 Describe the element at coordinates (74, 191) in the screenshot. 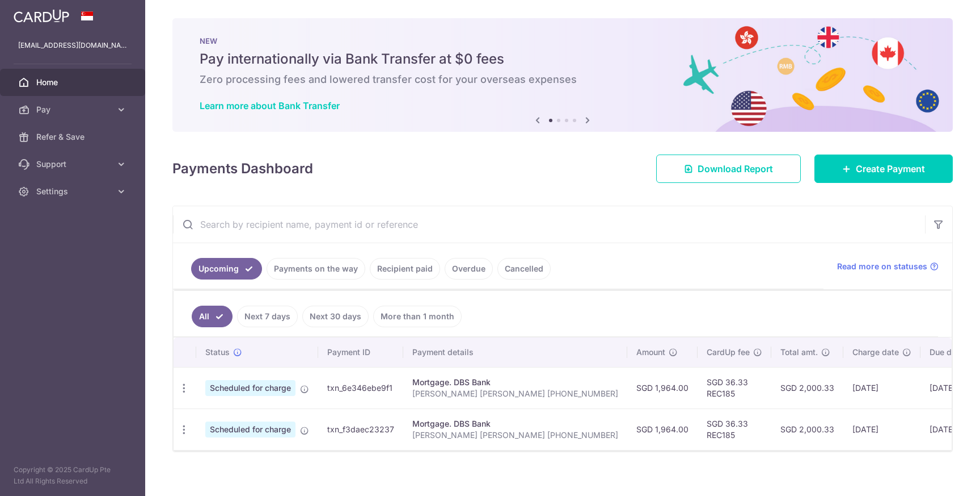

I see `span: Settings` at that location.